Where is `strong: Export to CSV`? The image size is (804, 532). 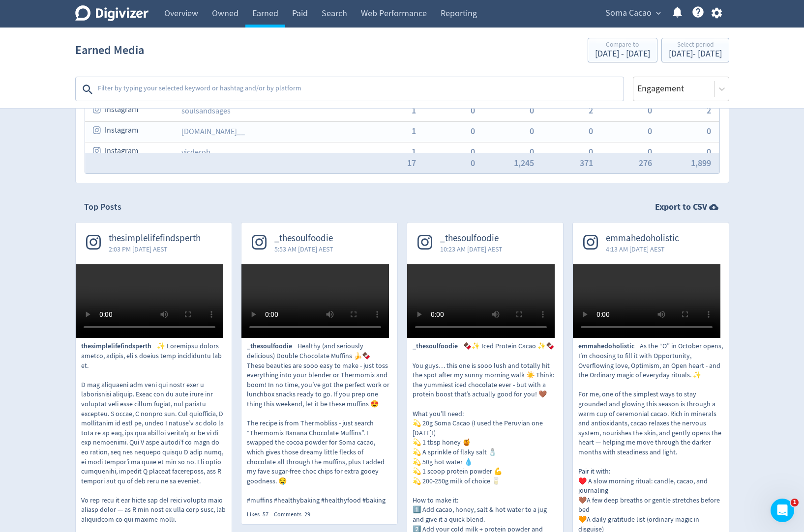 strong: Export to CSV is located at coordinates (682, 207).